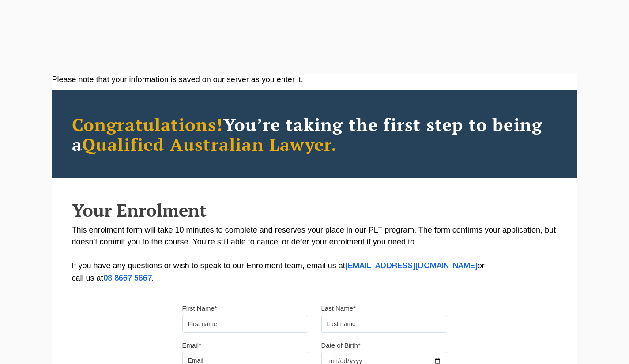 The width and height of the screenshot is (629, 364). Describe the element at coordinates (148, 124) in the screenshot. I see `span: Congratulations!` at that location.